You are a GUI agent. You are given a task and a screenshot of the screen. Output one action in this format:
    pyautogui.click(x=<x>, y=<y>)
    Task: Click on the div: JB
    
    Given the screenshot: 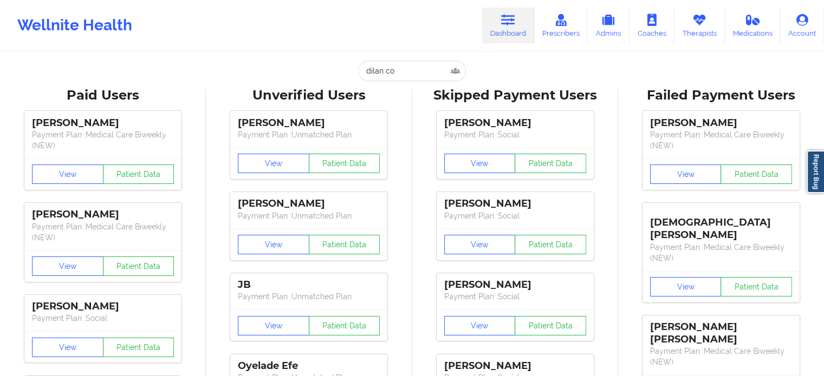 What is the action you would take?
    pyautogui.click(x=309, y=285)
    